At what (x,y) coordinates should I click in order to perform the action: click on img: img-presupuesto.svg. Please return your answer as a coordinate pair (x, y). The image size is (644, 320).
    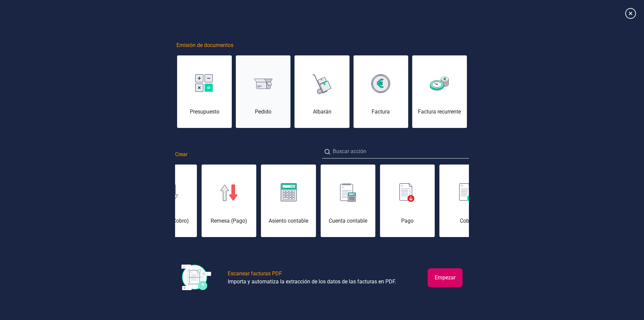
    Looking at the image, I should click on (205, 84).